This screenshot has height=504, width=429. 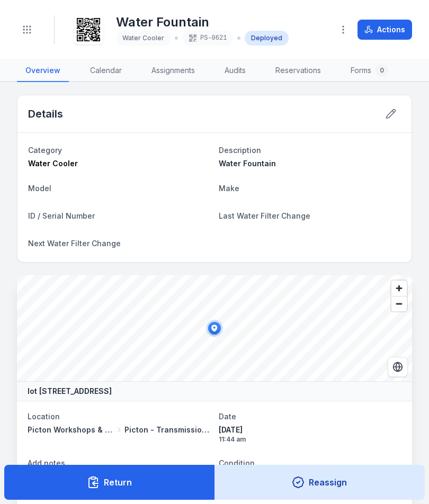 What do you see at coordinates (320, 482) in the screenshot?
I see `button: Reassign` at bounding box center [320, 482].